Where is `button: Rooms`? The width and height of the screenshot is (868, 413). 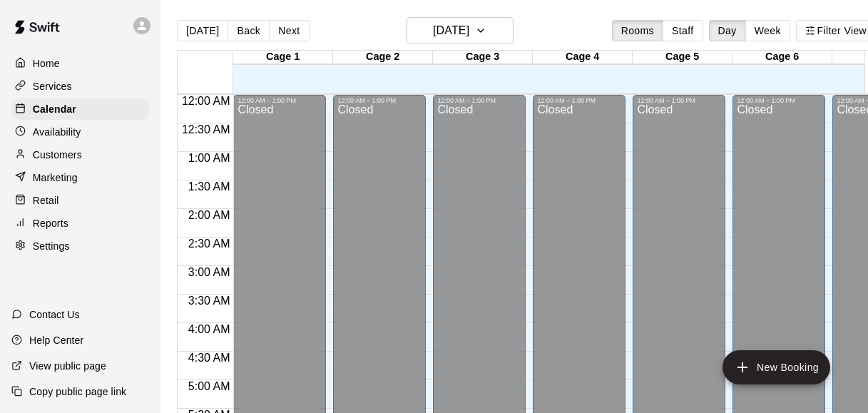 button: Rooms is located at coordinates (638, 30).